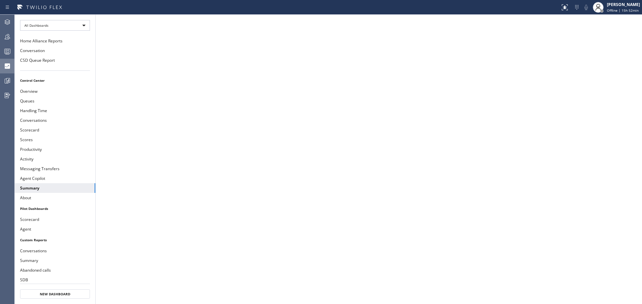  Describe the element at coordinates (55, 169) in the screenshot. I see `button: Messaging Transfers` at that location.